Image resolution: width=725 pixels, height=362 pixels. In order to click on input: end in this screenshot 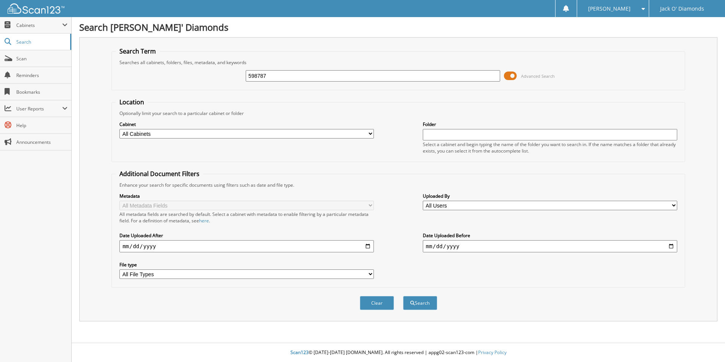, I will do `click(550, 246)`.